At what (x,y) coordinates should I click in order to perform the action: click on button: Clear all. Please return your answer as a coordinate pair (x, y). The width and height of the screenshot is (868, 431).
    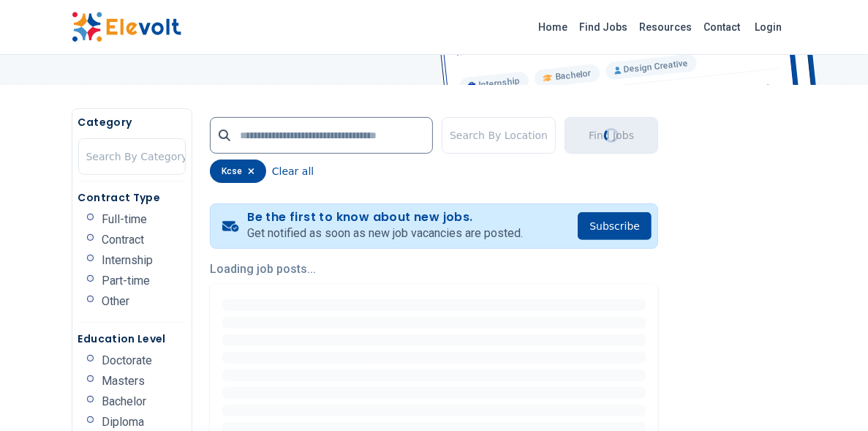
    Looking at the image, I should click on (292, 171).